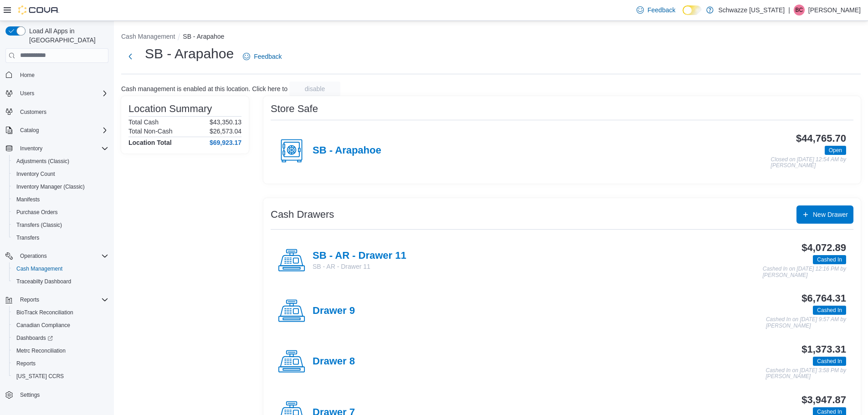 The width and height of the screenshot is (868, 415). Describe the element at coordinates (39, 10) in the screenshot. I see `img: Cova` at that location.